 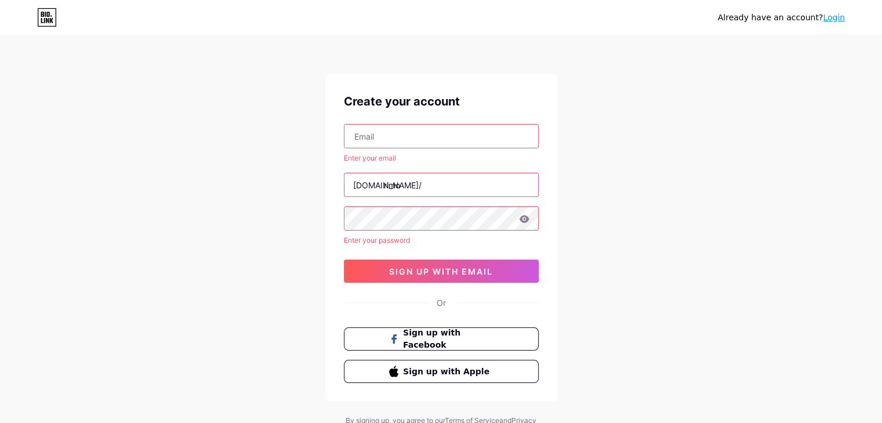 What do you see at coordinates (834, 17) in the screenshot?
I see `a: Login` at bounding box center [834, 17].